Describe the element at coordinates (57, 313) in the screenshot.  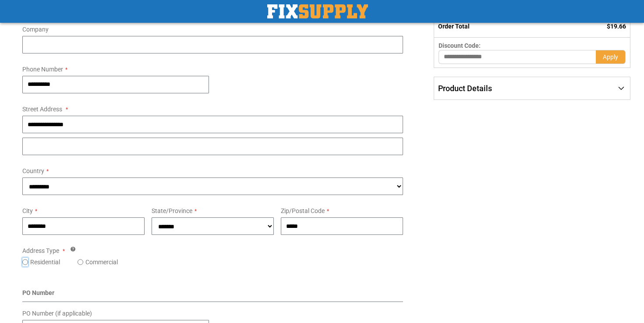
I see `span: PO Number (if applicable)` at that location.